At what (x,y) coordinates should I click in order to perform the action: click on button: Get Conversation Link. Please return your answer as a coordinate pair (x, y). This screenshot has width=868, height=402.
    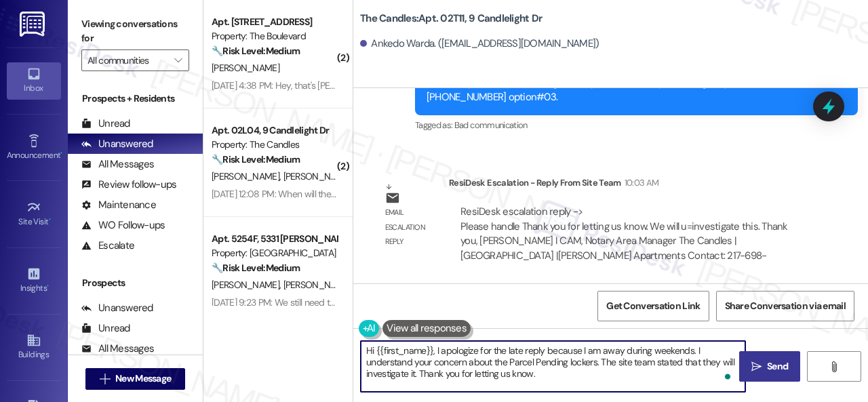
    Looking at the image, I should click on (653, 306).